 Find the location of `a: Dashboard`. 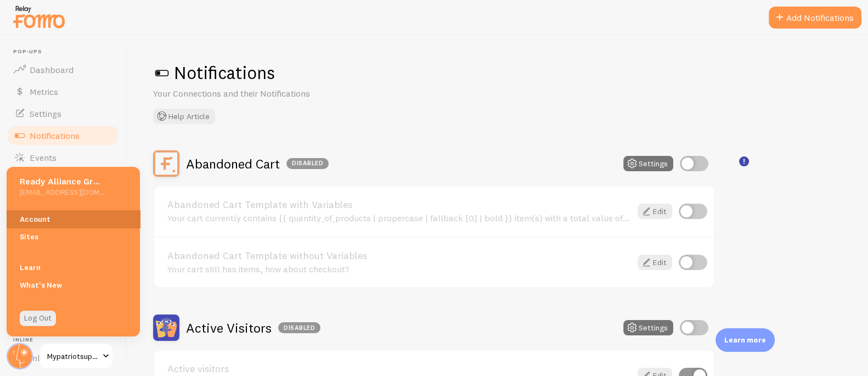

a: Dashboard is located at coordinates (63, 69).